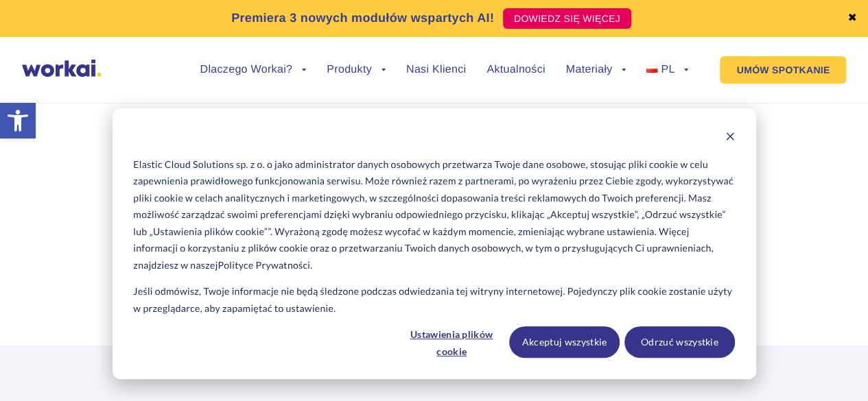  What do you see at coordinates (566, 19) in the screenshot?
I see `a: DOWIEDZ SIĘ WIĘCEJ` at bounding box center [566, 19].